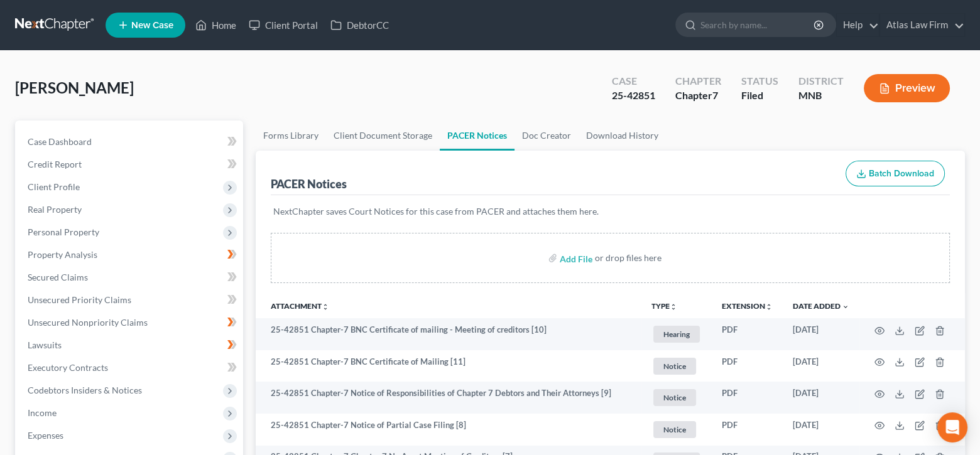 This screenshot has height=455, width=980. What do you see at coordinates (952, 427) in the screenshot?
I see `div: Open Intercom Messenger` at bounding box center [952, 427].